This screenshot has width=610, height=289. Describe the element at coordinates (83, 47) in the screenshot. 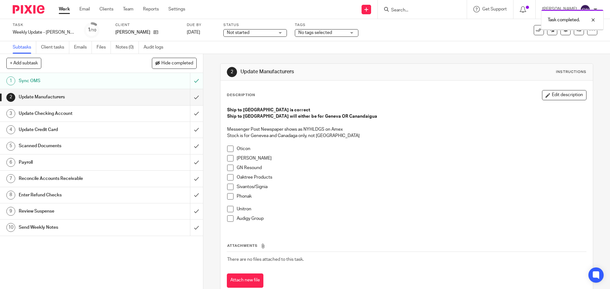

I see `a: Emails` at that location.